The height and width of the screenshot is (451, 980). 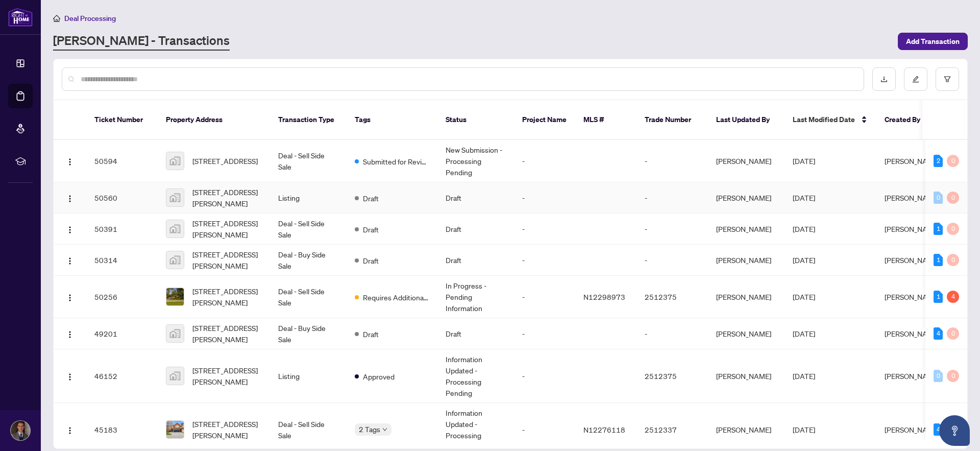 What do you see at coordinates (884, 79) in the screenshot?
I see `button: download` at bounding box center [884, 79].